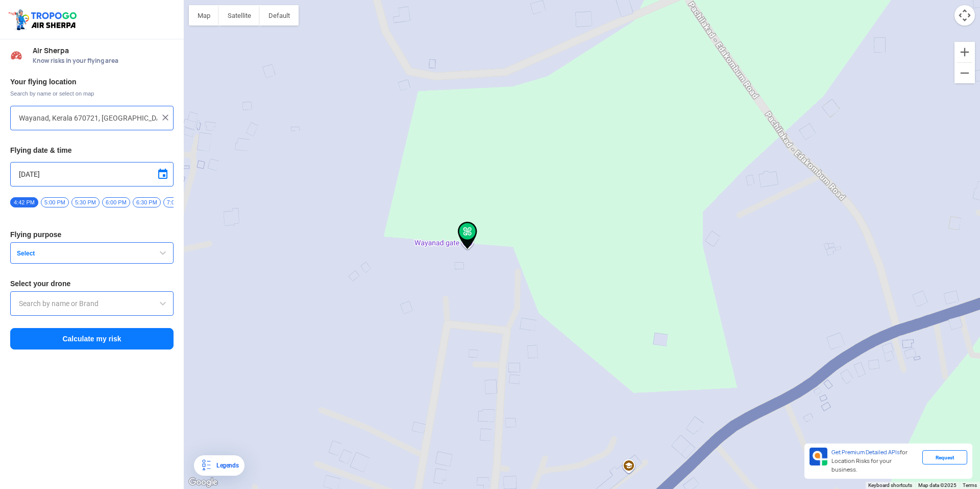  Describe the element at coordinates (945, 458) in the screenshot. I see `div: Request` at that location.